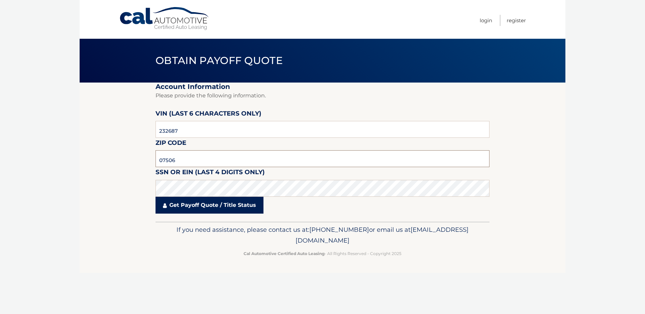 The height and width of the screenshot is (314, 645). Describe the element at coordinates (171, 144) in the screenshot. I see `label: Zip Code` at that location.